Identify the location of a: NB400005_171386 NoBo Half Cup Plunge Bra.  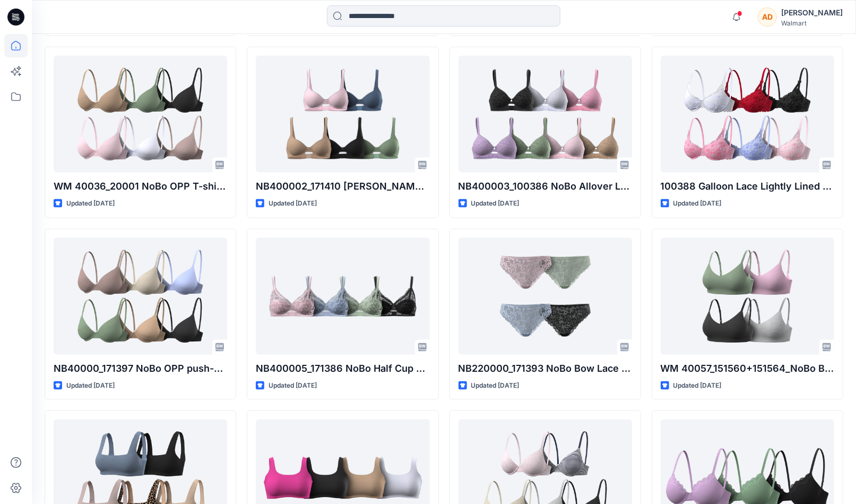
(342, 296).